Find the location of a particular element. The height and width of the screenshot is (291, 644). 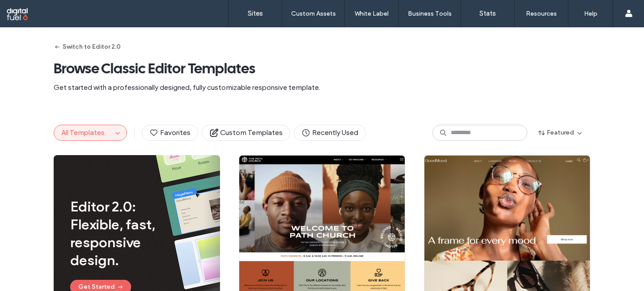

button: Recently Used is located at coordinates (330, 133).